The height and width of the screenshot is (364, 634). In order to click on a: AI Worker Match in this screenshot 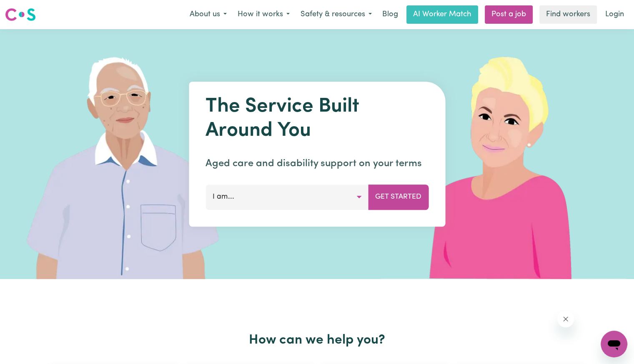, I will do `click(442, 15)`.